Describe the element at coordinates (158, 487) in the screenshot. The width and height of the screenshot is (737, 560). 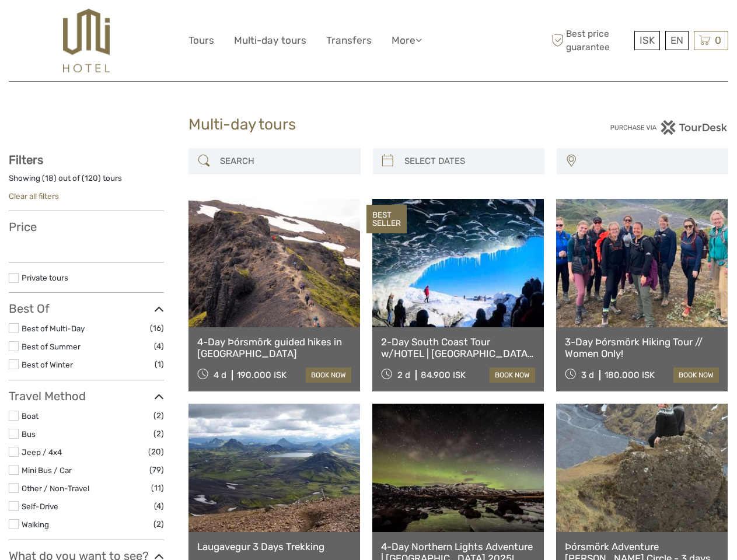
I see `span: (11)` at that location.